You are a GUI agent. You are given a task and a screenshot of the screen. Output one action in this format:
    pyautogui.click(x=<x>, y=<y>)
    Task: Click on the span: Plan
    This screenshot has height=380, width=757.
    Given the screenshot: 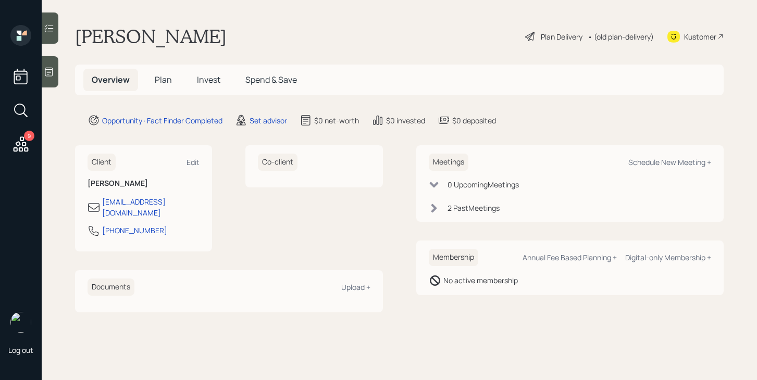 What is the action you would take?
    pyautogui.click(x=163, y=80)
    